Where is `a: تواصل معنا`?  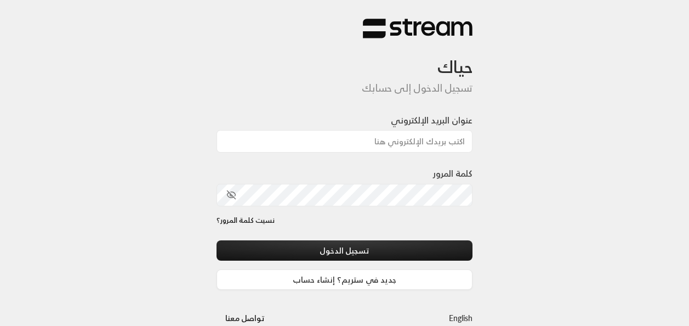
a: تواصل معنا is located at coordinates (245, 317).